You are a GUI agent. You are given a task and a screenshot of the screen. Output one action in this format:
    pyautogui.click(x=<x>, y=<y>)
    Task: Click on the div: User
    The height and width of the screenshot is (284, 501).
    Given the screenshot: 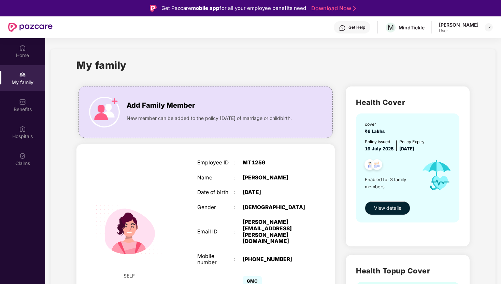 What is the action you would take?
    pyautogui.click(x=459, y=31)
    